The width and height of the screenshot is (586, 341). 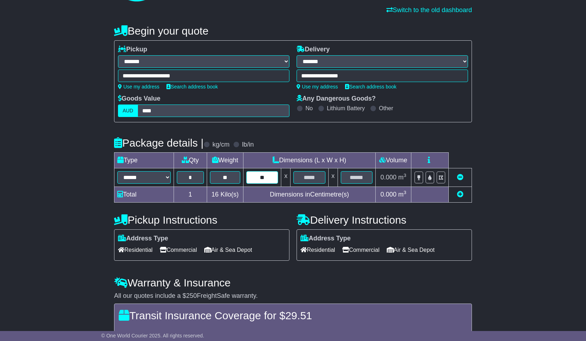 What do you see at coordinates (225, 195) in the screenshot?
I see `td: Kilo(s)` at bounding box center [225, 195].